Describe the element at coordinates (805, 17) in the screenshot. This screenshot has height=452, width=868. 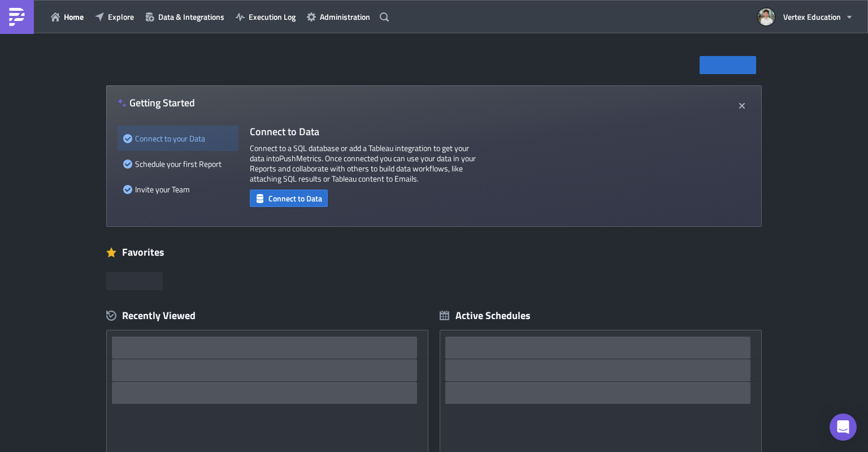
I see `button: Vertex Education` at that location.